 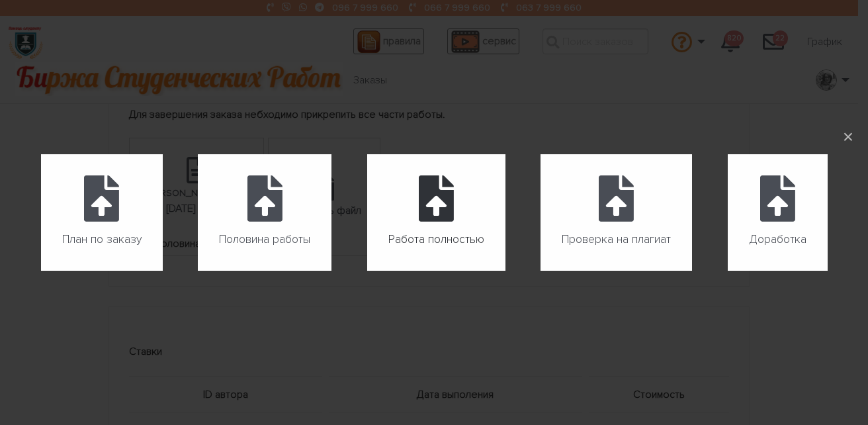 What do you see at coordinates (265, 239) in the screenshot?
I see `span: Половина работы` at bounding box center [265, 239].